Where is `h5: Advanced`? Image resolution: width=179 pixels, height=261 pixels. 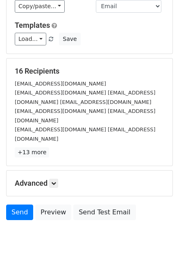 h5: Advanced is located at coordinates (89, 184).